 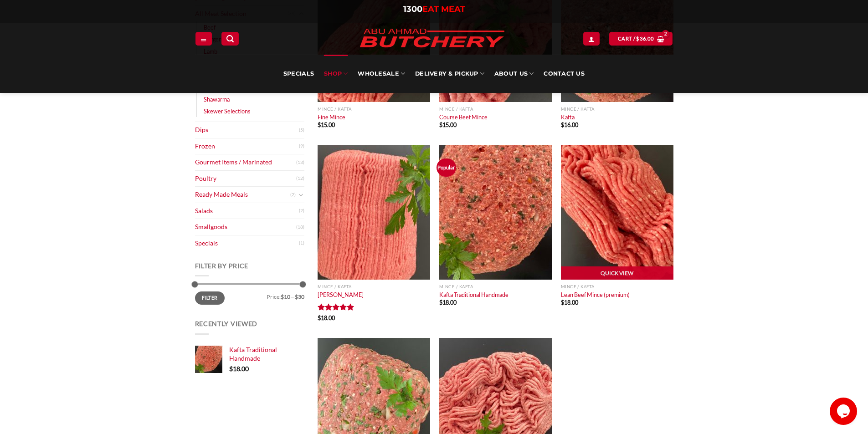 What do you see at coordinates (210, 297) in the screenshot?
I see `button: Filter` at bounding box center [210, 297].